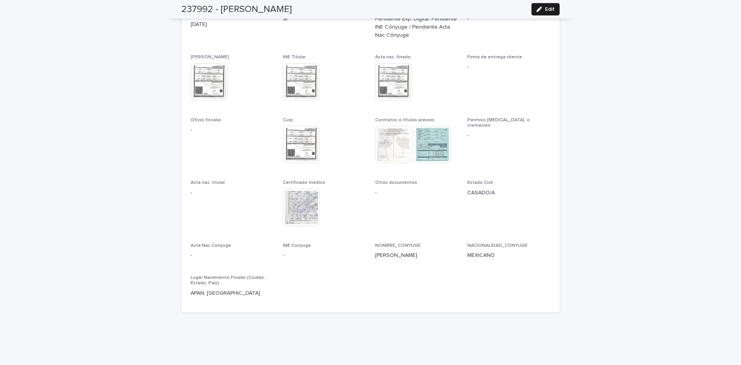 This screenshot has height=365, width=741. I want to click on span: NACIONALIDAD_CONYUGE, so click(497, 245).